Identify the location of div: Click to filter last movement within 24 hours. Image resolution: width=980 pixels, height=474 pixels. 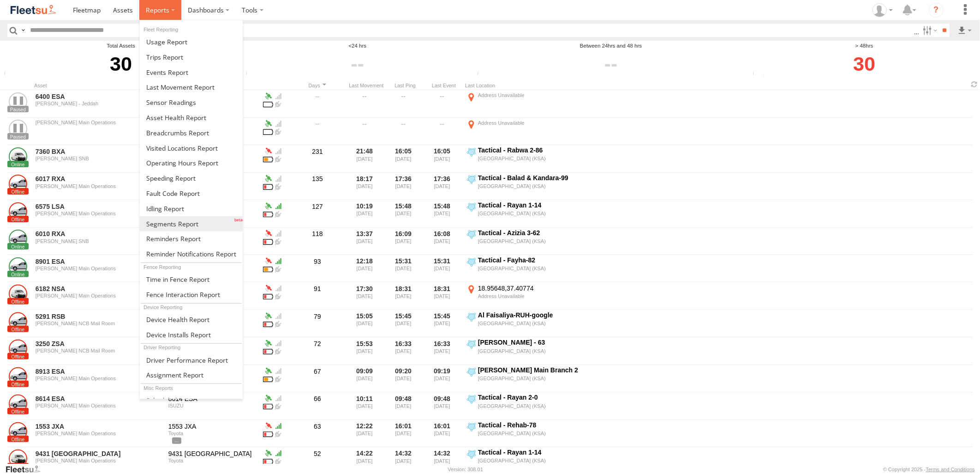
(358, 64).